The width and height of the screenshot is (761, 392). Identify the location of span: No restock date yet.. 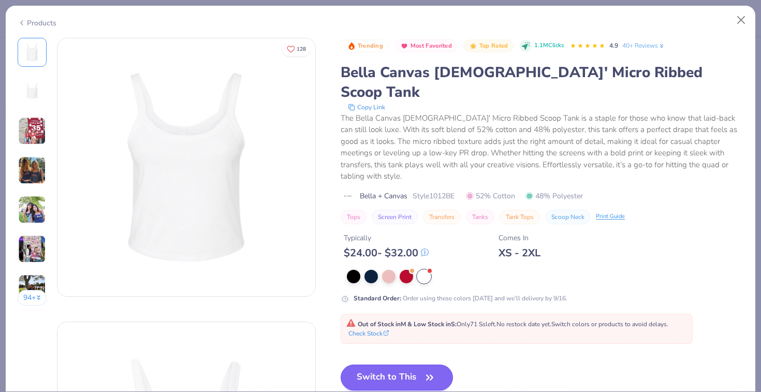
(524, 324).